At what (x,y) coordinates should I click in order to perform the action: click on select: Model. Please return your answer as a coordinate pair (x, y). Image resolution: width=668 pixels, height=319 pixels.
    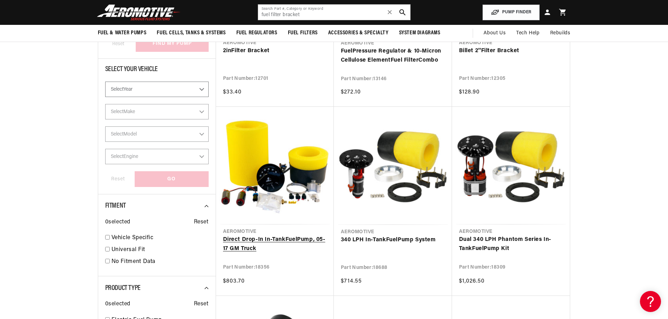
    Looking at the image, I should click on (157, 134).